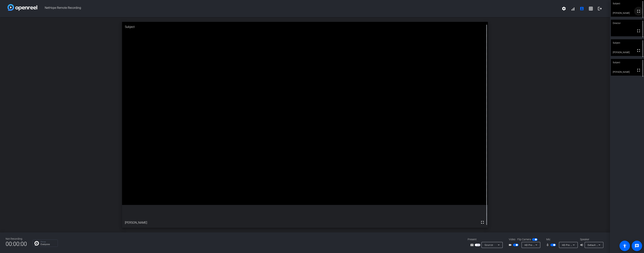 The height and width of the screenshot is (253, 644). I want to click on mat-icon: account_box, so click(582, 9).